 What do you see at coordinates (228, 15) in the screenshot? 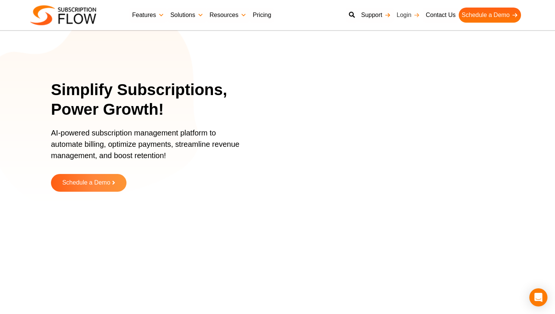
I see `a: Resources` at bounding box center [228, 15].